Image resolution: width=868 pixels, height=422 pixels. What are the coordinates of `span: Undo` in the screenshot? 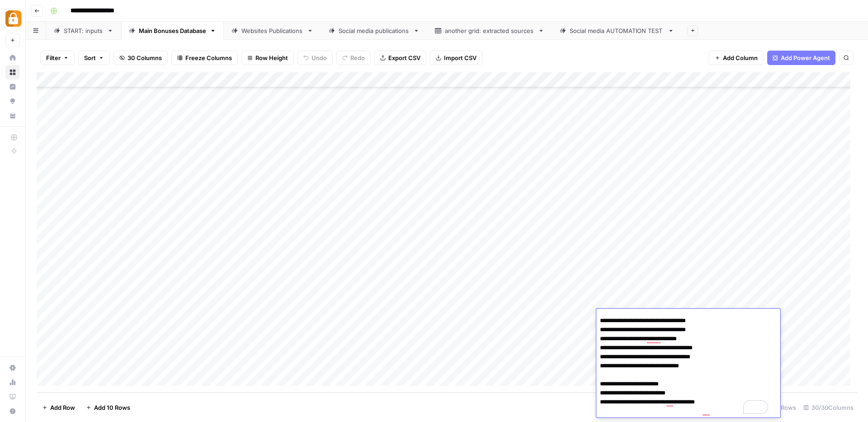 It's located at (319, 58).